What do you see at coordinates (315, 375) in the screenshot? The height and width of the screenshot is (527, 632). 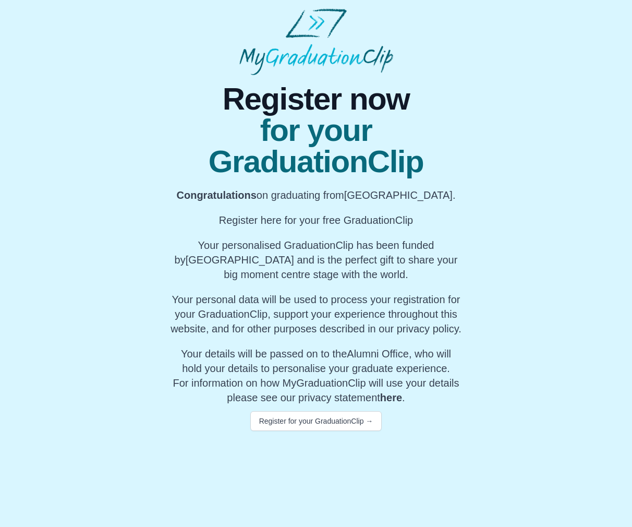 I see `span: For information on how MyGraduationClip will use your details please see our privacy statement .` at bounding box center [315, 375].